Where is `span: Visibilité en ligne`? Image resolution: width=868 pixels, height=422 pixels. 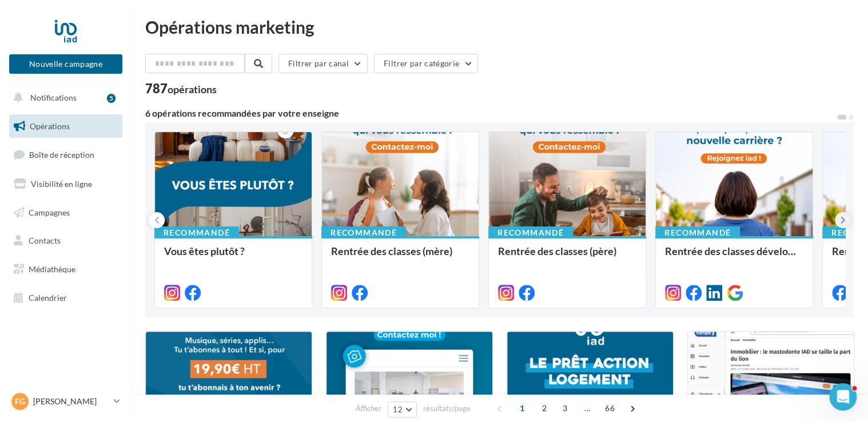
span: Visibilité en ligne is located at coordinates (61, 184).